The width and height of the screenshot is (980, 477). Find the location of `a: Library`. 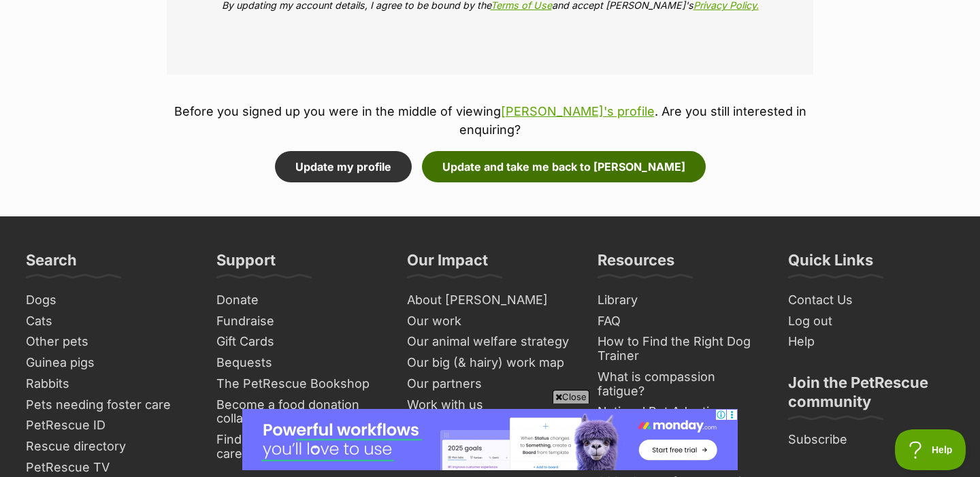

a: Library is located at coordinates (681, 300).